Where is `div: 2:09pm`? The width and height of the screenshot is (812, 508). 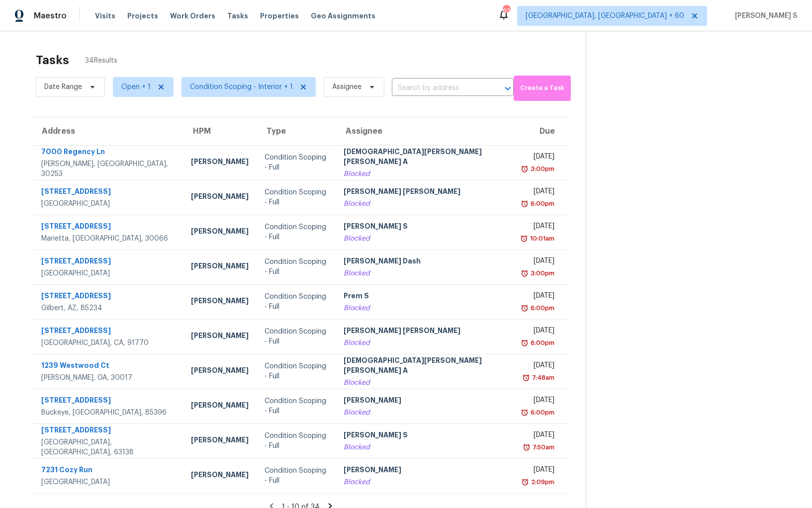
div: 2:09pm is located at coordinates (542, 482).